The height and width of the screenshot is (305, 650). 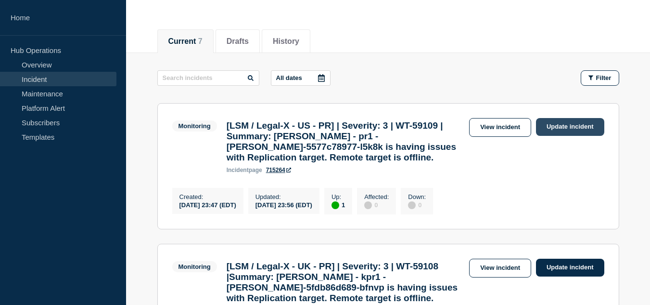 What do you see at coordinates (208, 78) in the screenshot?
I see `input: Search incidents` at bounding box center [208, 78].